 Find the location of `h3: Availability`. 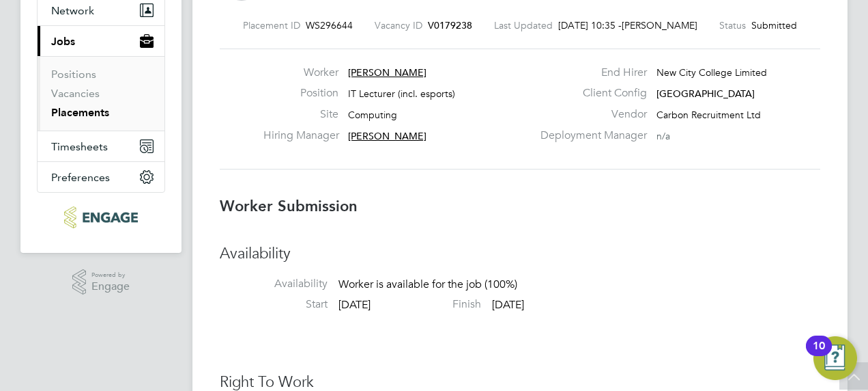

h3: Availability is located at coordinates (520, 253).